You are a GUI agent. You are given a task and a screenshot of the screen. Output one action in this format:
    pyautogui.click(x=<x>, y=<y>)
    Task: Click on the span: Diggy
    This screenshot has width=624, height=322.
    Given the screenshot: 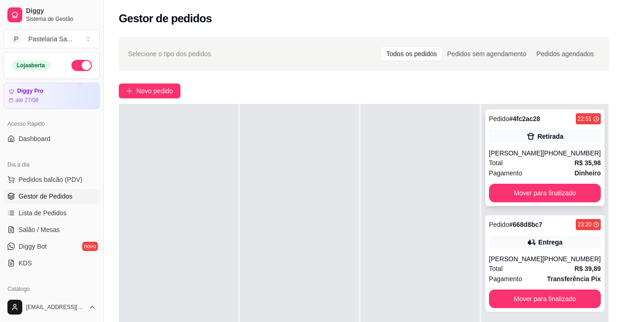 What is the action you would take?
    pyautogui.click(x=61, y=11)
    